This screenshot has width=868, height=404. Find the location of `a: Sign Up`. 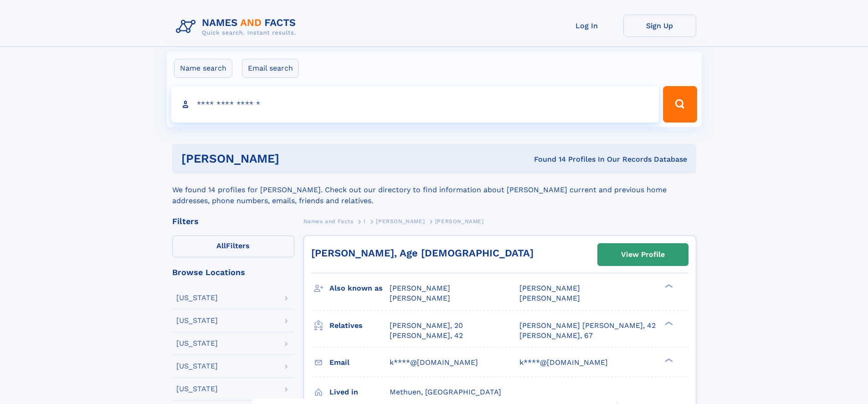

a: Sign Up is located at coordinates (660, 25).